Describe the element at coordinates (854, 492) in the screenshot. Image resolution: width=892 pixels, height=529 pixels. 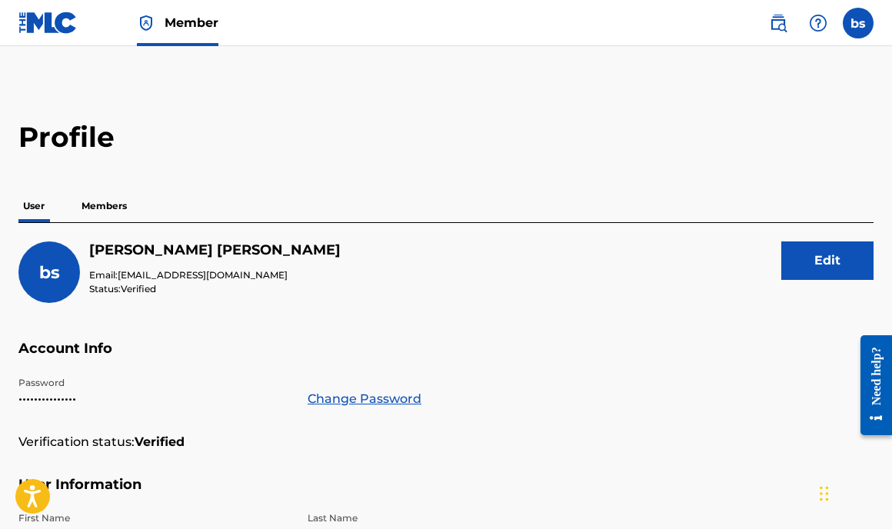
I see `div: Chat Widget` at that location.